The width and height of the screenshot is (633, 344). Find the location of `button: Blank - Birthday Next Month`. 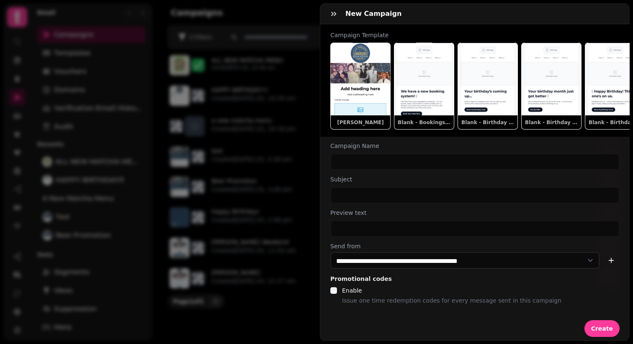

button: Blank - Birthday Next Month is located at coordinates (488, 86).